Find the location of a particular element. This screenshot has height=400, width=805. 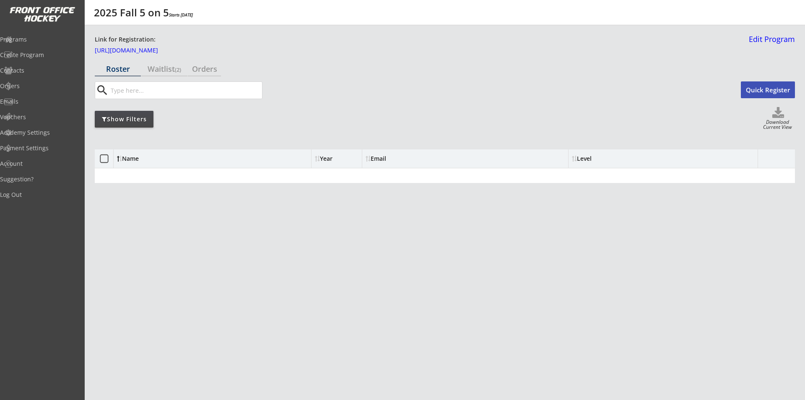

button: Click to download full roster. Your browser settings may try to block it, check your security set... is located at coordinates (779, 113).